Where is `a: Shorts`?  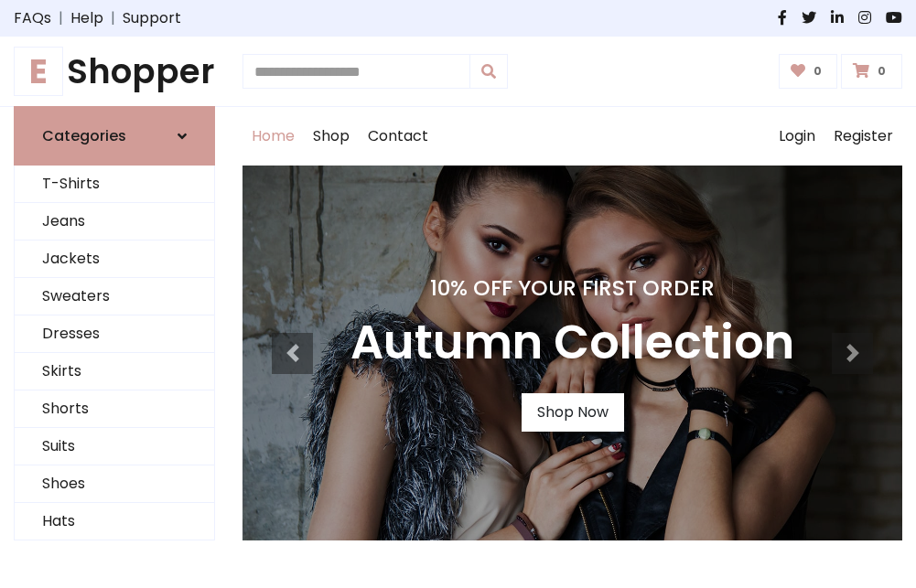 a: Shorts is located at coordinates (114, 409).